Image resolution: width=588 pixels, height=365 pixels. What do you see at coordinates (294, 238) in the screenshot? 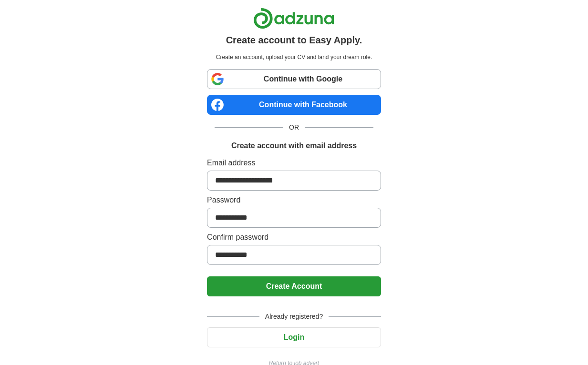
I see `label: Confirm password` at bounding box center [294, 238].